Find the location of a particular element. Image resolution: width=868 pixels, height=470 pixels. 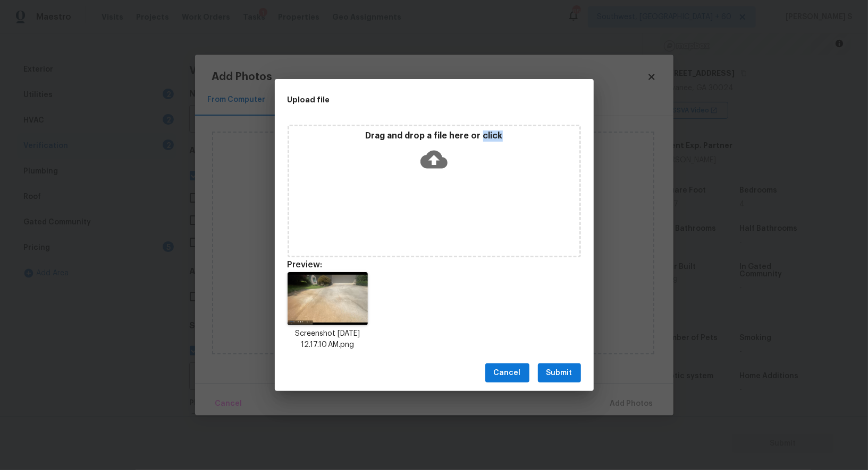

span: Submit is located at coordinates (559, 373).